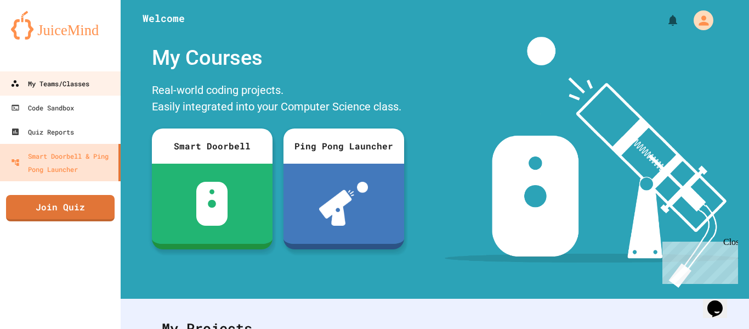 The image size is (749, 329). I want to click on div: Quiz Reports, so click(42, 132).